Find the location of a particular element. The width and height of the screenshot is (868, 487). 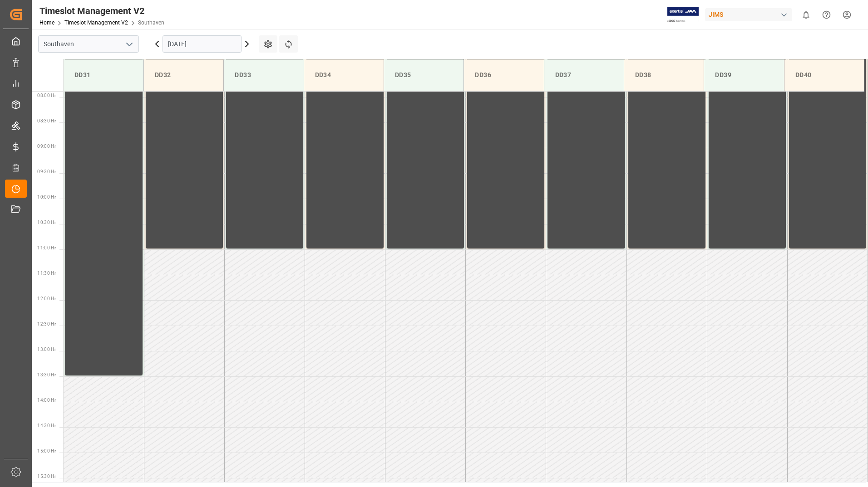

button: open menu is located at coordinates (129, 44).